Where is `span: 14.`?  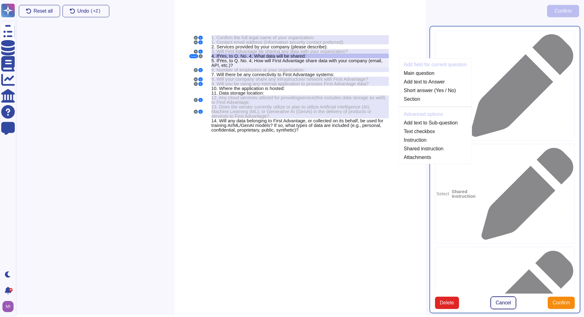 span: 14. is located at coordinates (214, 120).